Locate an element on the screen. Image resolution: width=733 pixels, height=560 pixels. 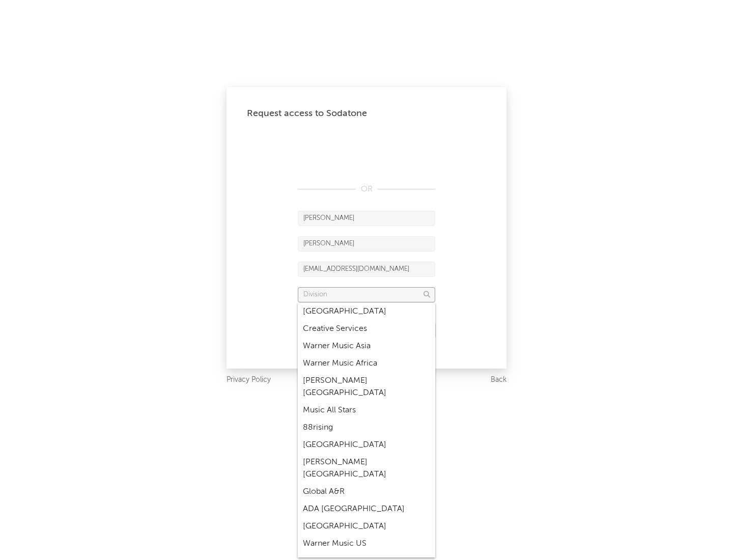
div: Creative Services is located at coordinates (366, 328).